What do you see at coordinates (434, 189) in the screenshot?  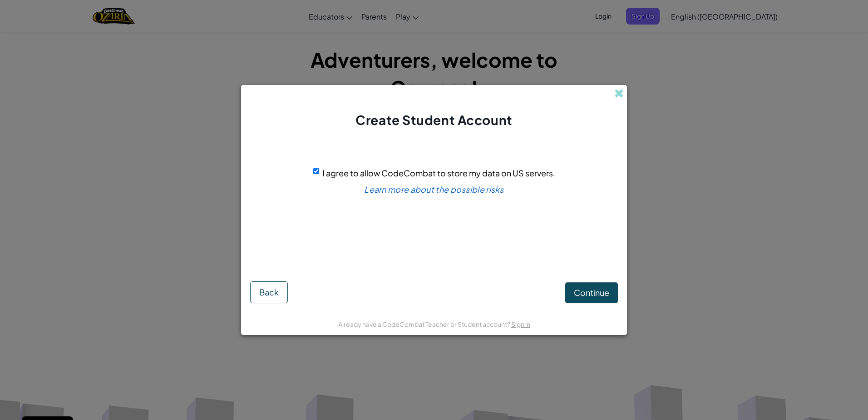 I see `a: Learn more about the possible risks` at bounding box center [434, 189].